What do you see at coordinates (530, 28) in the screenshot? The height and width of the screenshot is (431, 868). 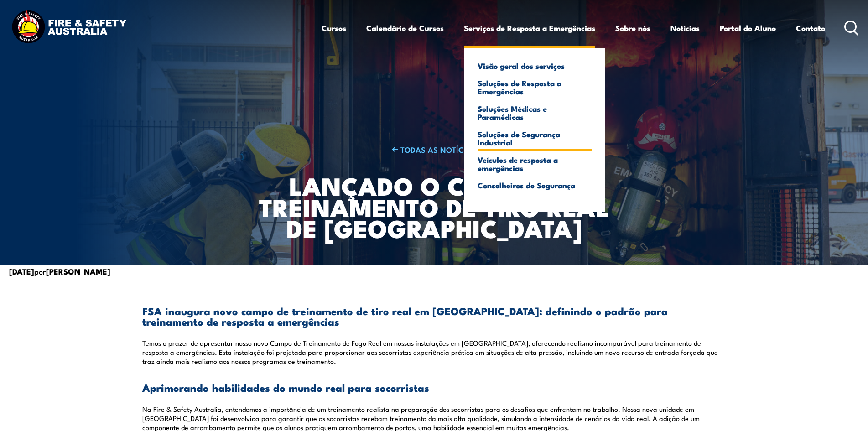 I see `a: Serviços de Resposta a Emergências` at bounding box center [530, 28].